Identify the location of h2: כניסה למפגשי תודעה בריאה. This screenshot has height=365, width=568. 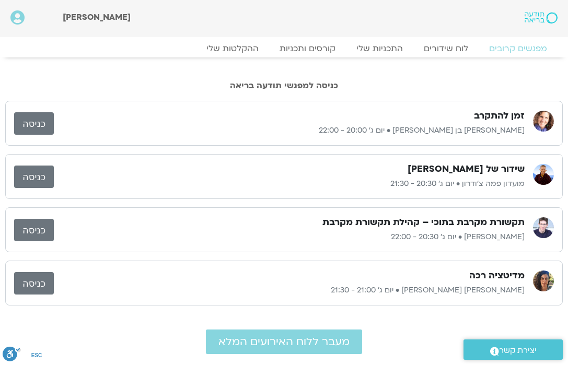
(284, 86).